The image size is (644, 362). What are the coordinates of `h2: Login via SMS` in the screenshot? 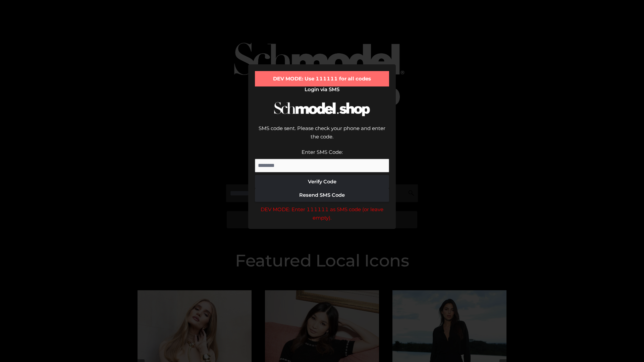 It's located at (322, 90).